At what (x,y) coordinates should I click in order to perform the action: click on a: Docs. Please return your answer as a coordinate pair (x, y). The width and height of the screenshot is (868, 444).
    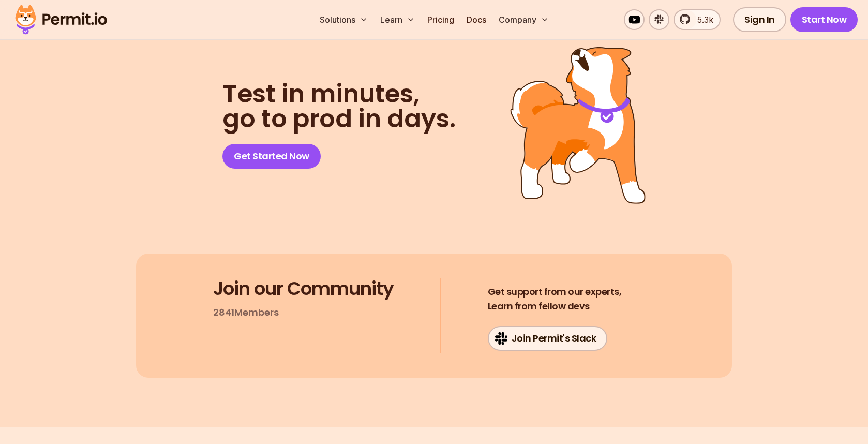
    Looking at the image, I should click on (476, 20).